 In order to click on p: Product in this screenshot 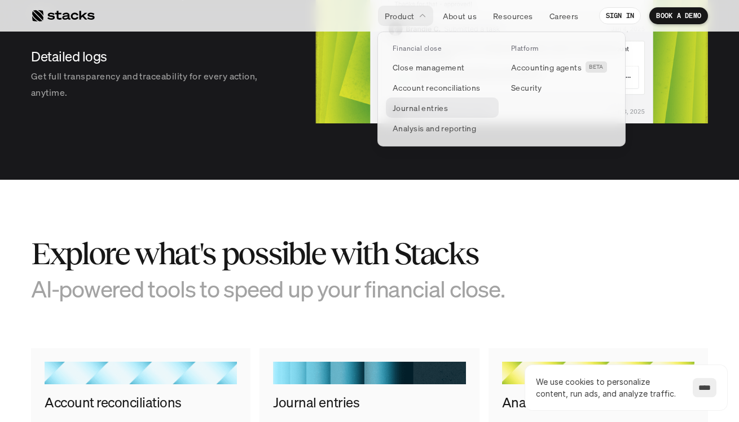, I will do `click(399, 16)`.